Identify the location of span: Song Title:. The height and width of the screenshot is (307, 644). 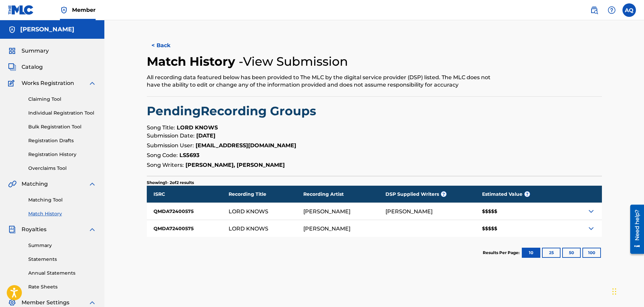
(161, 127).